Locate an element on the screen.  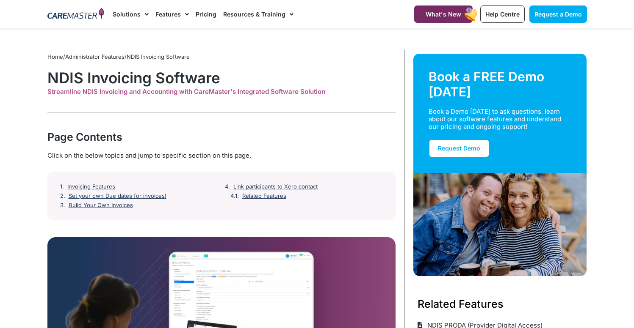
a: Build Your Own Invoices is located at coordinates (101, 206).